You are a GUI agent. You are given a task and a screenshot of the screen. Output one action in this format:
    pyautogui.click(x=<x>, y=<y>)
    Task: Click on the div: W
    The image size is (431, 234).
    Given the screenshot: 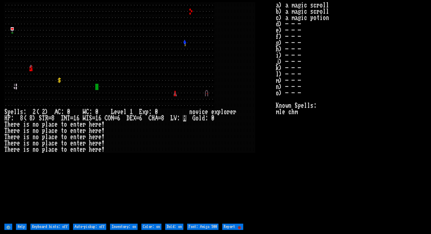 What is the action you would take?
    pyautogui.click(x=84, y=118)
    